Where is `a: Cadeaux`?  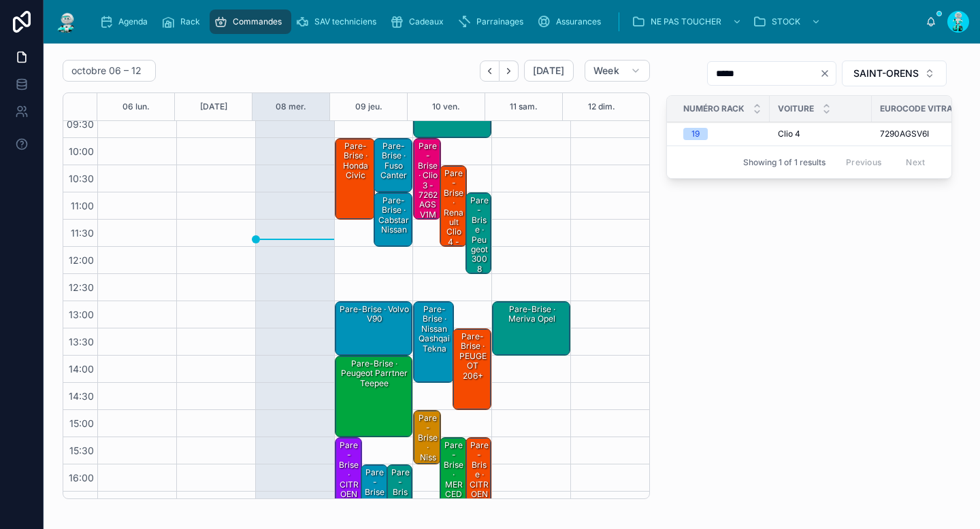
a: Cadeaux is located at coordinates (419, 22).